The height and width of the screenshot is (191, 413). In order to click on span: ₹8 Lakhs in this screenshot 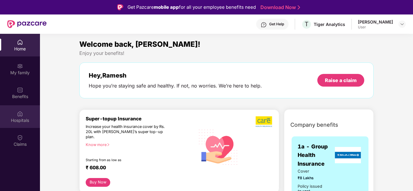, I will do `click(312, 178)`.